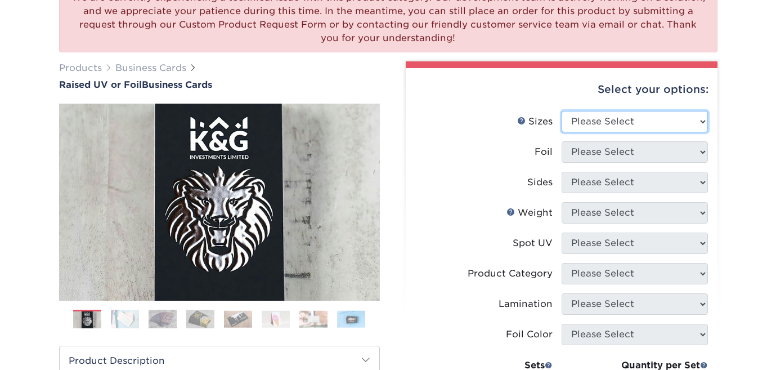  Describe the element at coordinates (163, 319) in the screenshot. I see `img: Business Cards 03` at that location.